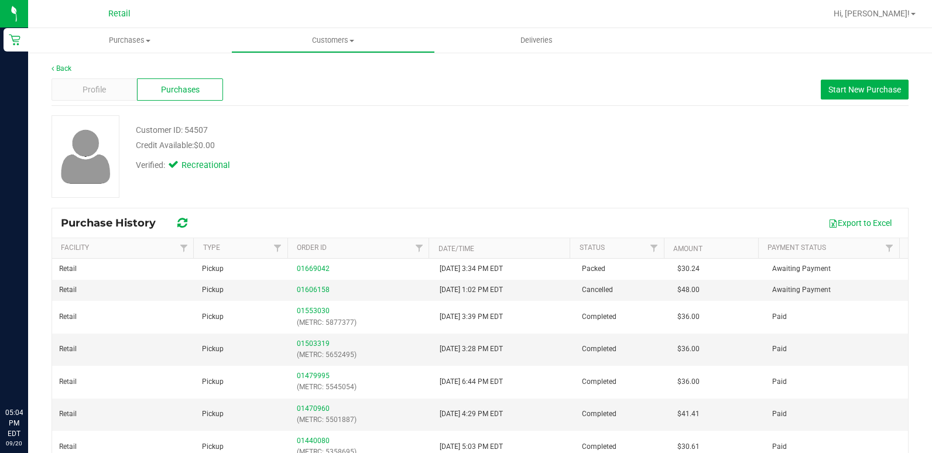 The image size is (932, 453). What do you see at coordinates (689, 290) in the screenshot?
I see `span: $48.00` at bounding box center [689, 290].